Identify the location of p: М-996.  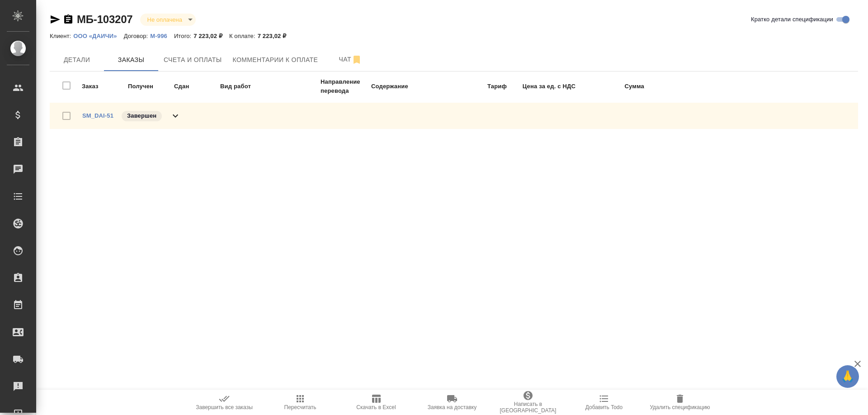
(162, 36).